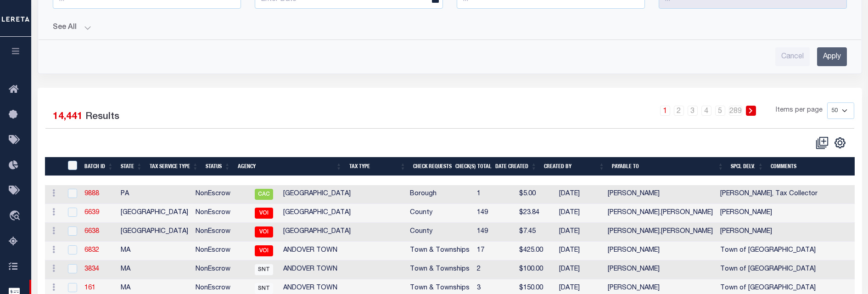 Image resolution: width=868 pixels, height=294 pixels. I want to click on span: CAC, so click(264, 194).